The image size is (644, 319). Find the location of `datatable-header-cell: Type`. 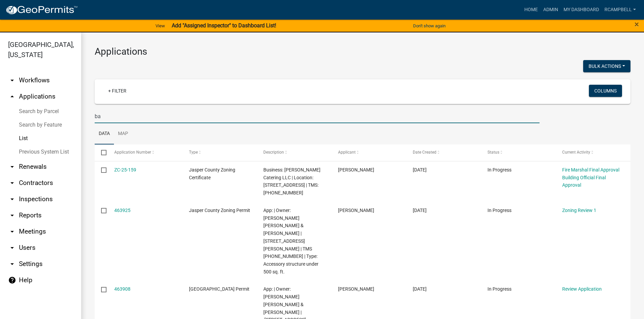

datatable-header-cell: Type is located at coordinates (219, 153).